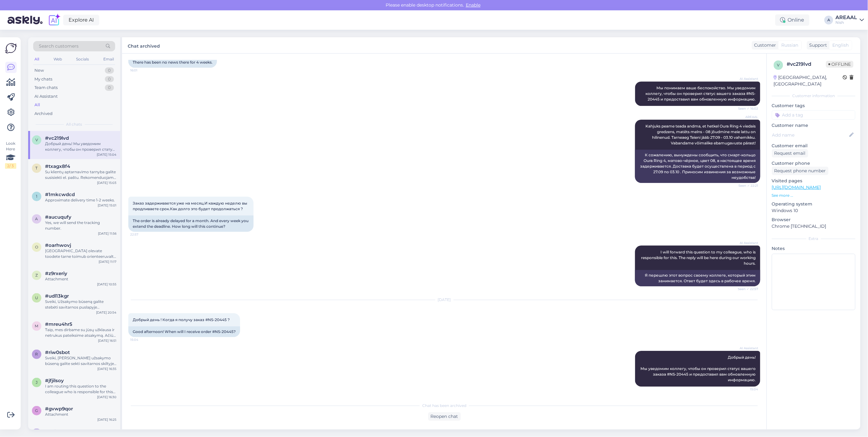 The image size is (868, 437). What do you see at coordinates (747, 108) in the screenshot?
I see `span: Seen ✓ 16:02` at bounding box center [747, 108].